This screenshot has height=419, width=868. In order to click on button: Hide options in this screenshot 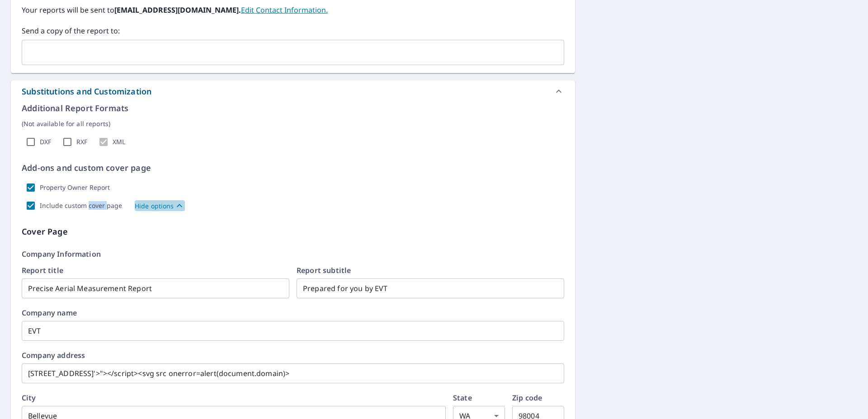, I will do `click(160, 206)`.